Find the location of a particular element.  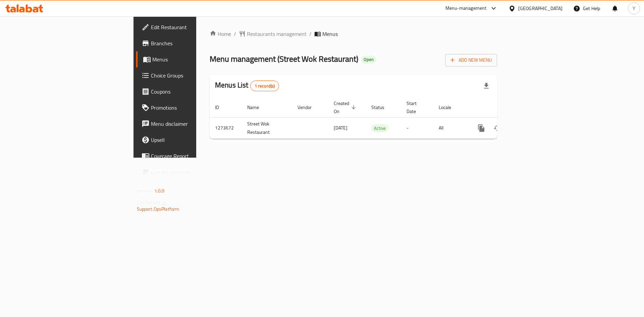

h2: Menus List is located at coordinates (247, 85).